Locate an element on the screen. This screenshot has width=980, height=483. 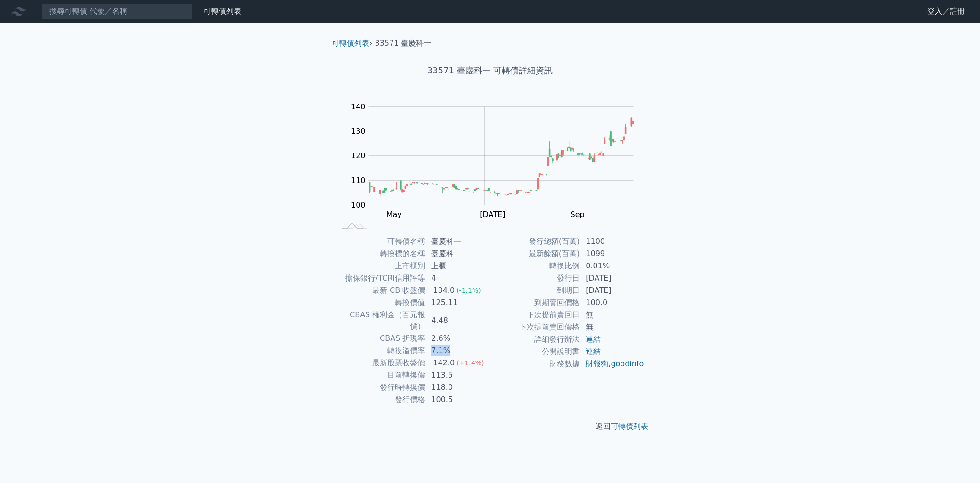
a: 登入／註冊 is located at coordinates (946, 11).